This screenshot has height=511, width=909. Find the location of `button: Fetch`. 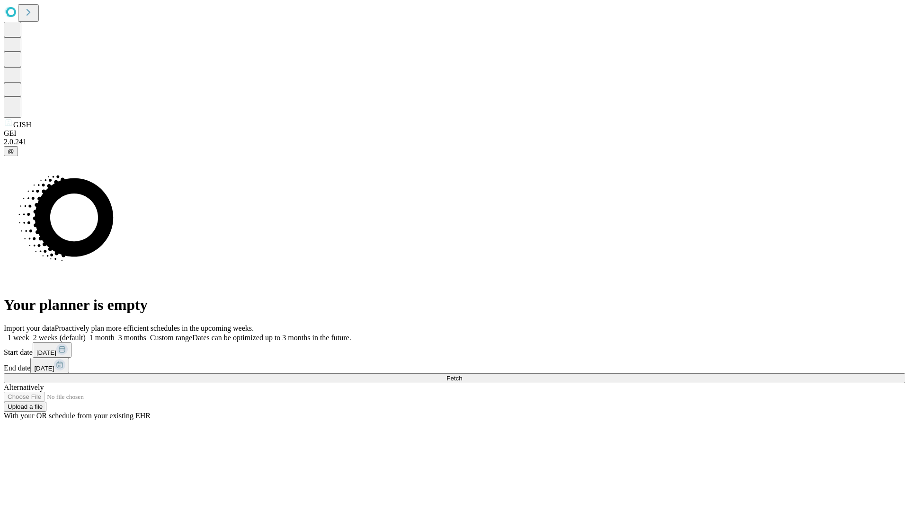

button: Fetch is located at coordinates (455, 378).